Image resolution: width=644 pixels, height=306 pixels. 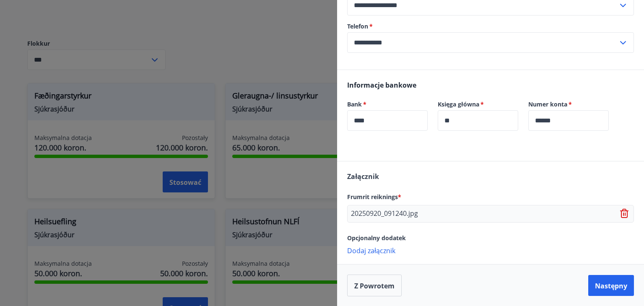 What do you see at coordinates (547, 104) in the screenshot?
I see `font: Numer konta` at bounding box center [547, 104].